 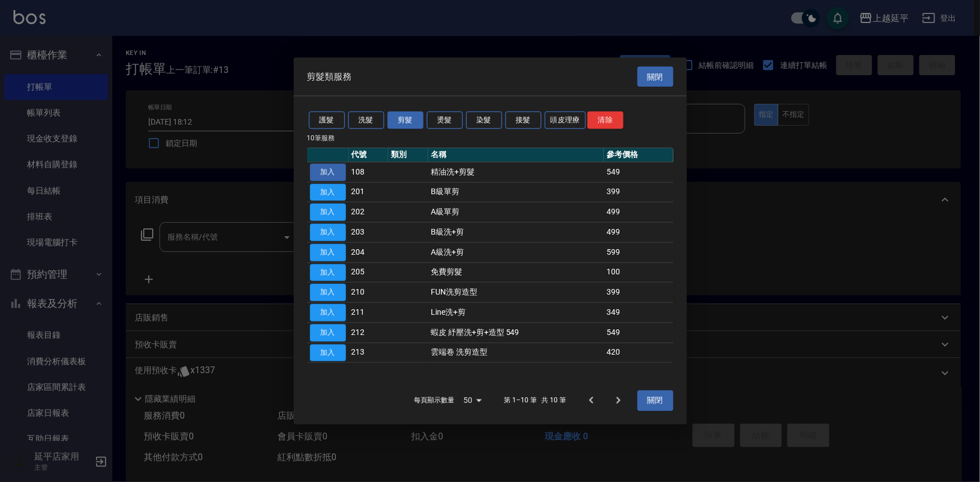 I want to click on td: 100, so click(x=638, y=273).